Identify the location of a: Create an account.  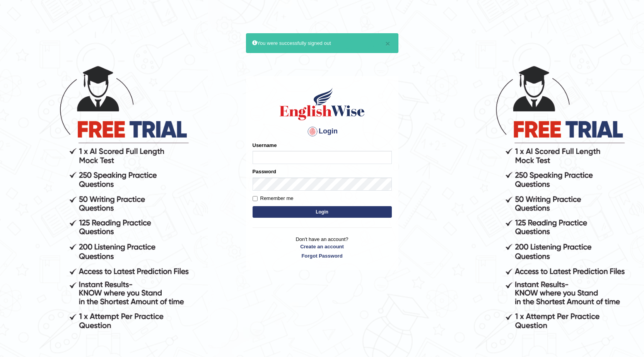
(322, 246).